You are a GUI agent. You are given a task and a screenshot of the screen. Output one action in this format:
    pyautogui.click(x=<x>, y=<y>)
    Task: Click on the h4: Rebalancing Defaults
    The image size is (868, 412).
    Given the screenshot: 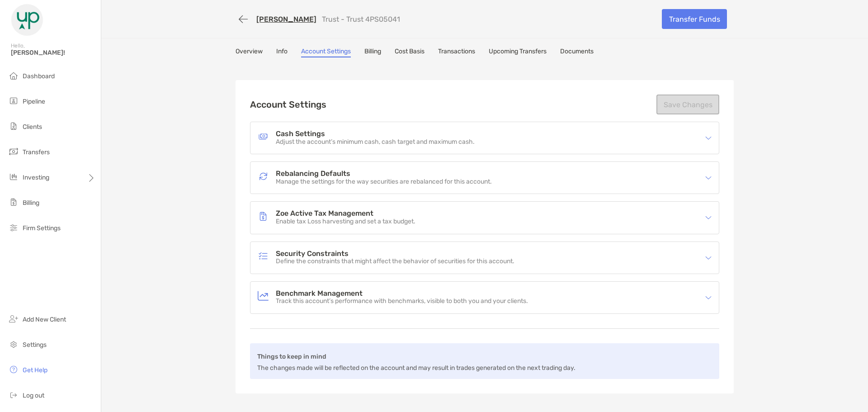 What is the action you would take?
    pyautogui.click(x=384, y=174)
    